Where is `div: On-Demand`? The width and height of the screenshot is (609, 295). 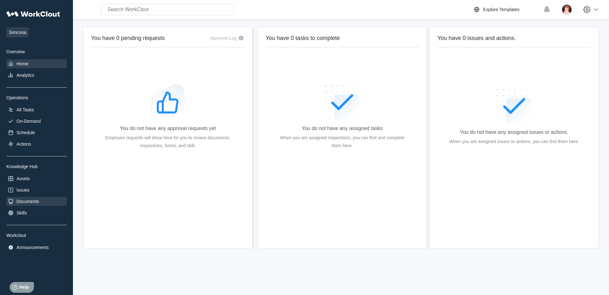 div: On-Demand is located at coordinates (29, 121).